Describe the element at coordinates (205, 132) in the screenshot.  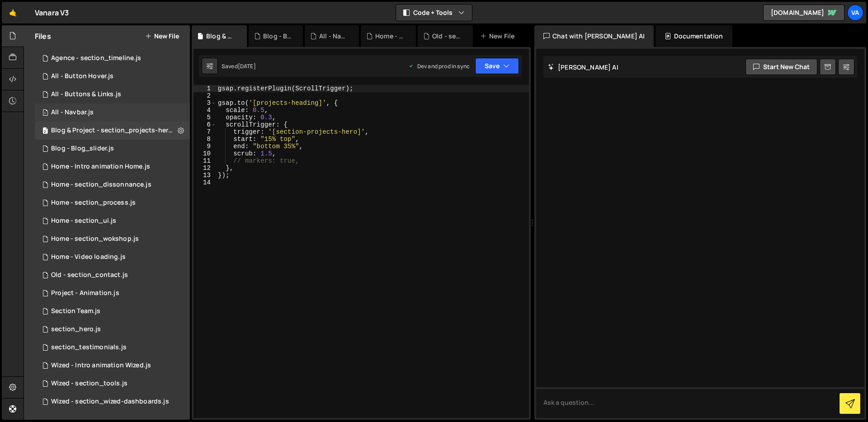
I see `div: 7` at that location.